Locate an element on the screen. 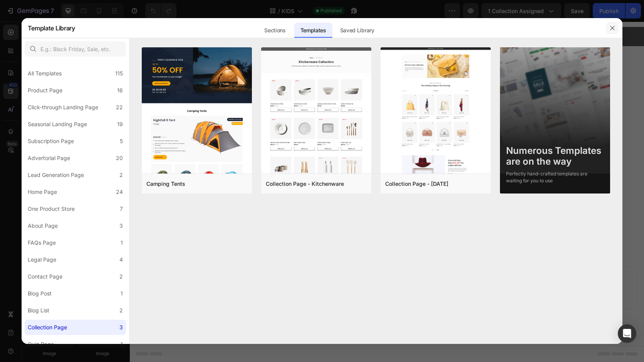 The width and height of the screenshot is (644, 362). span: then drag & drop elements is located at coordinates (314, 272).